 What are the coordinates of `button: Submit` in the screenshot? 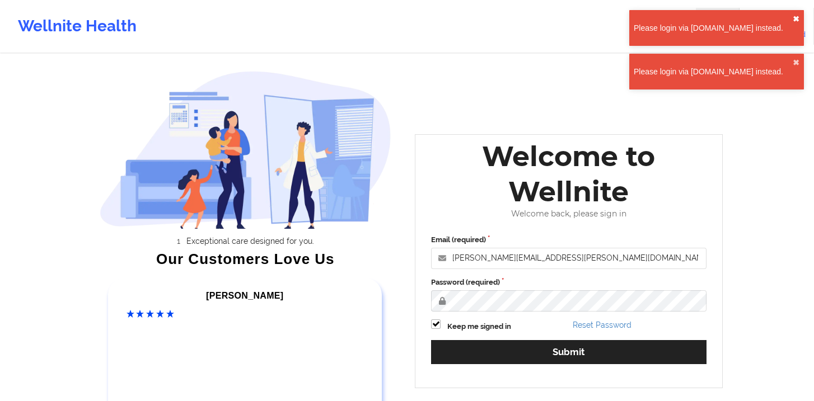 It's located at (569, 352).